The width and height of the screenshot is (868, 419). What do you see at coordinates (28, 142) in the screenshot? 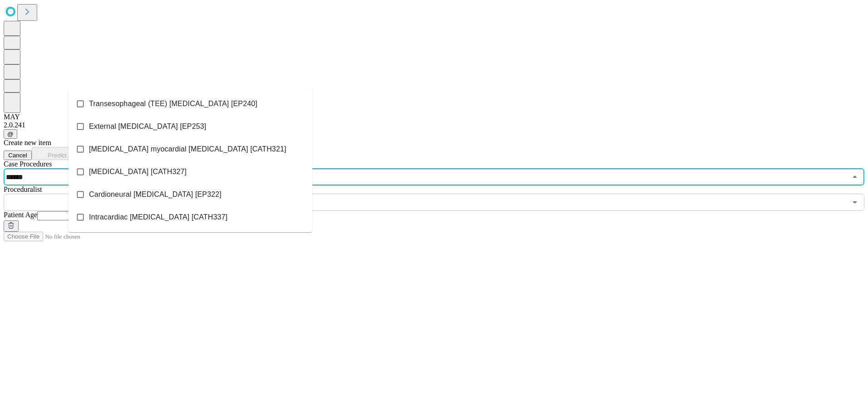
I see `span: Create new item` at bounding box center [28, 142].